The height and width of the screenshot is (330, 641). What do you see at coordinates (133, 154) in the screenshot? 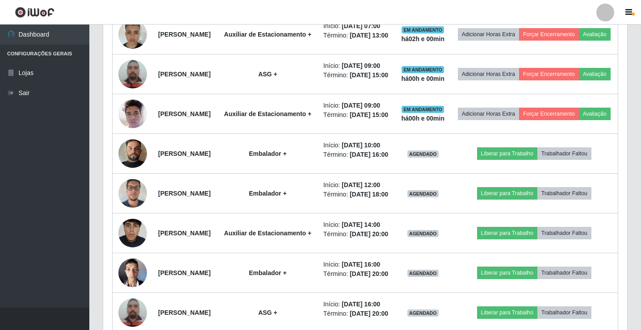
I see `img: 1732360371404.jpeg` at bounding box center [133, 154].